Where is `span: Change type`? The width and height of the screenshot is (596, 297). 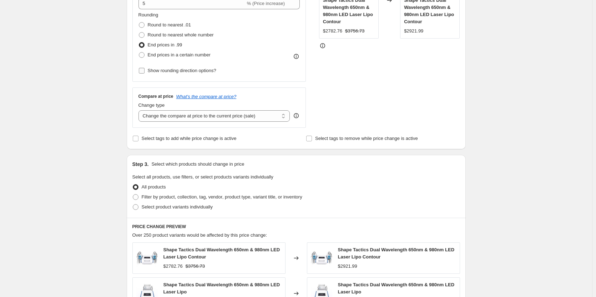 span: Change type is located at coordinates (152, 105).